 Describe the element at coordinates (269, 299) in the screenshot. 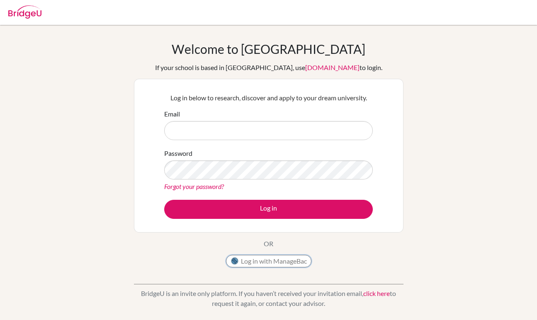

I see `p: BridgeU is an invite only platform. If you haven’t received your invitation email, to request it ...` at that location.